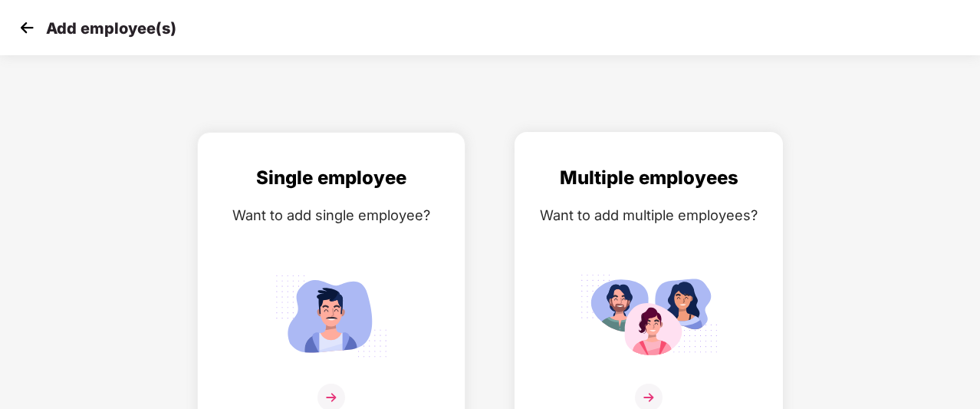  I want to click on div: Multiple employees, so click(649, 178).